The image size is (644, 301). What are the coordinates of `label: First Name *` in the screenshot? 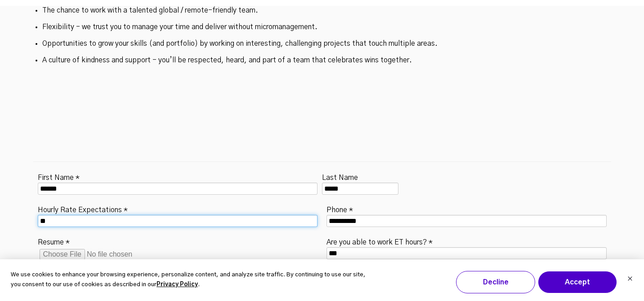 It's located at (59, 177).